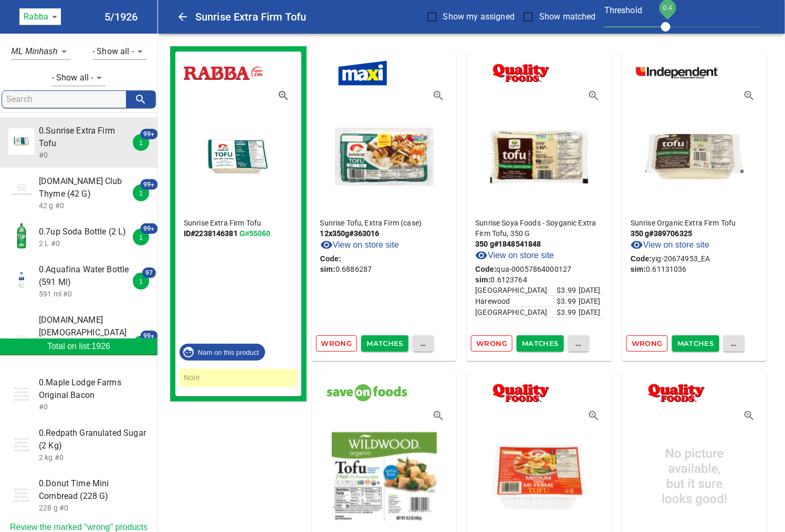 The width and height of the screenshot is (785, 532). What do you see at coordinates (385, 233) in the screenshot?
I see `p: 12x350g # 363016` at bounding box center [385, 233].